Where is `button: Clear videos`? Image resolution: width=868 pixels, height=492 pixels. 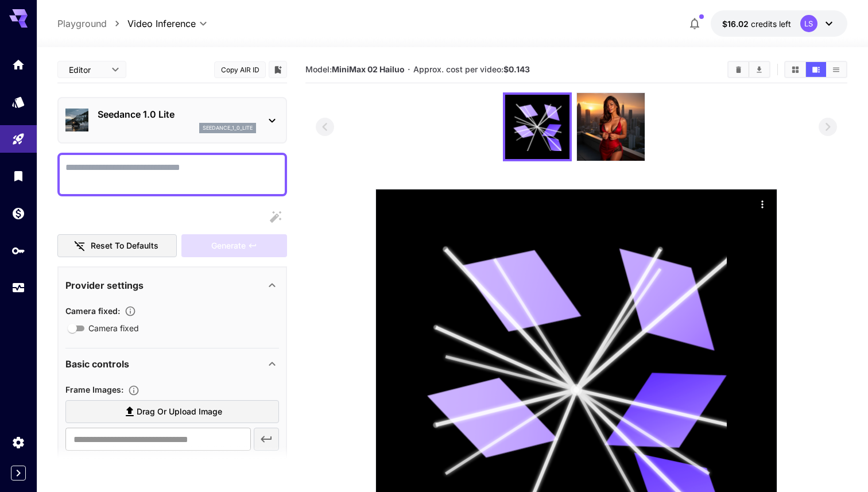 button: Clear videos is located at coordinates (738, 70).